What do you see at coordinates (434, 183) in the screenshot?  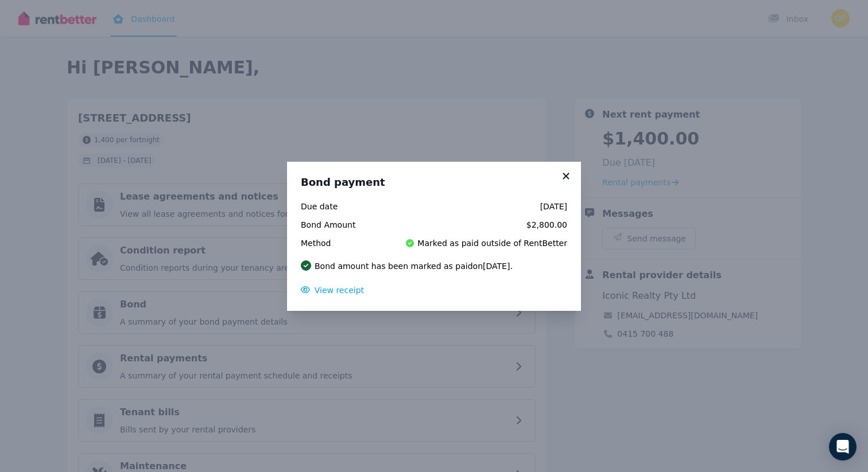 I see `h3: Bond payment` at bounding box center [434, 183].